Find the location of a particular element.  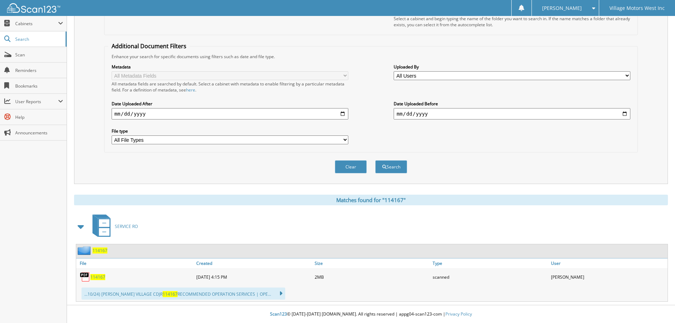

label: Date Uploaded After is located at coordinates (230, 103).